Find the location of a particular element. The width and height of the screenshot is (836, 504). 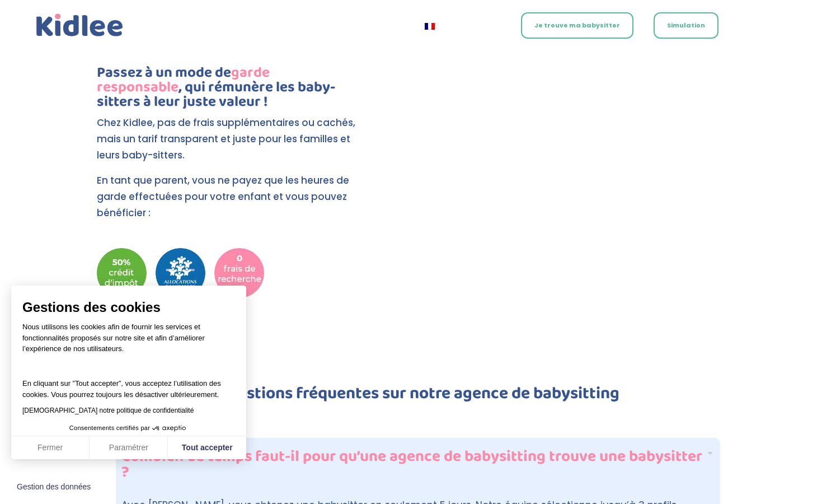

h3: Passez à un mode de , qui rémunère les baby-sitters à leur juste valeur ! is located at coordinates (226, 90).